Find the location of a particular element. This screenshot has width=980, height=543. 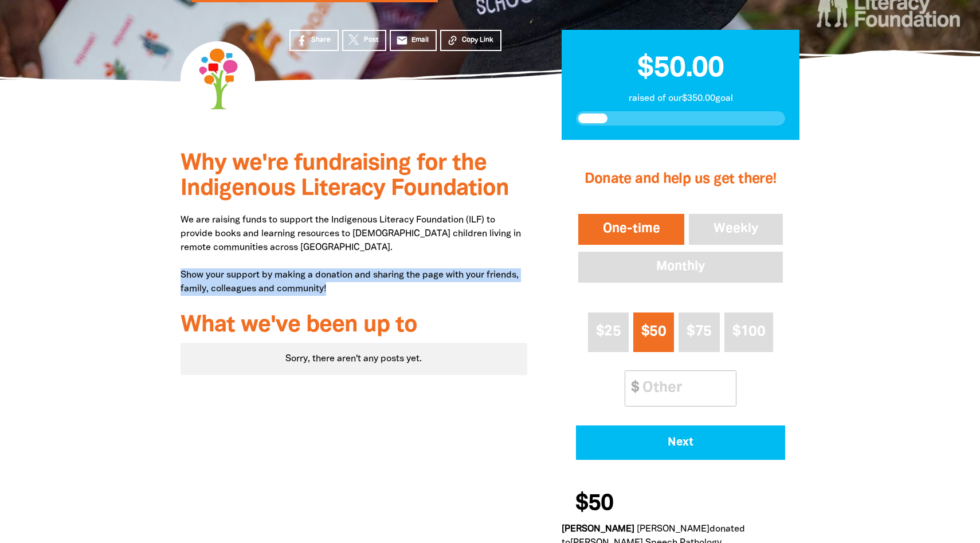

a: Post is located at coordinates (364, 40).